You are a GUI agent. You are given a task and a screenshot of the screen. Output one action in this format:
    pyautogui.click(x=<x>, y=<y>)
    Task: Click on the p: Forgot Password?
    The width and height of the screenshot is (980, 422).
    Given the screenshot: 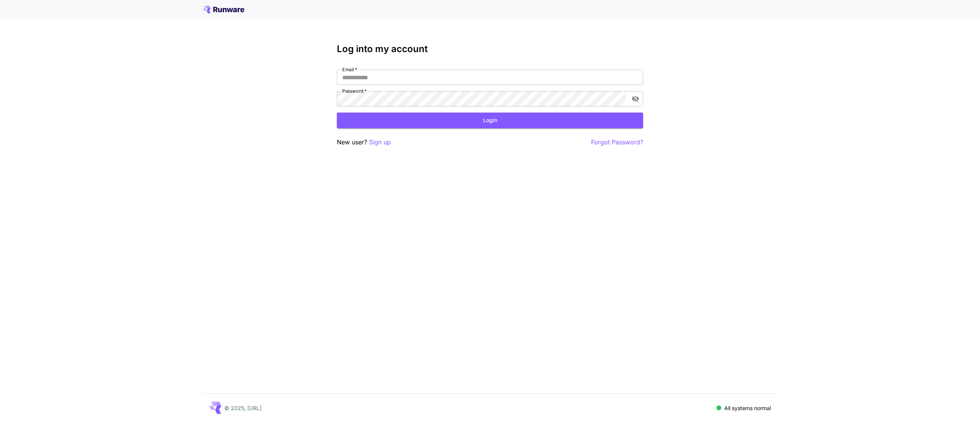 What is the action you would take?
    pyautogui.click(x=617, y=142)
    